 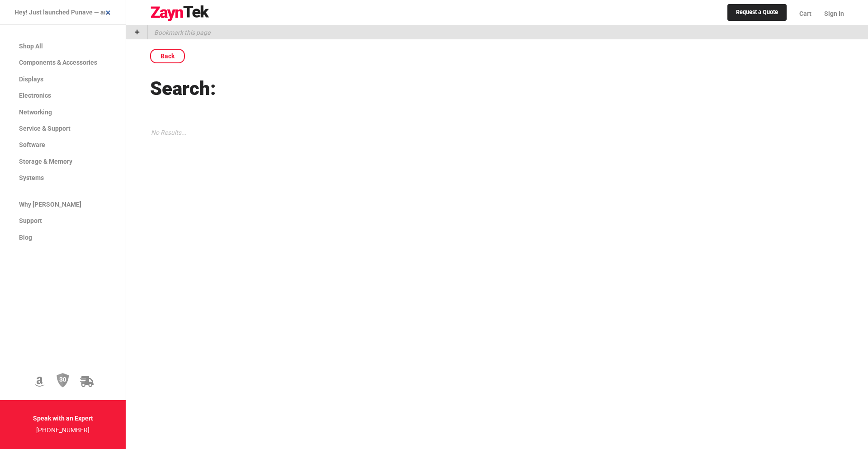 What do you see at coordinates (36, 112) in the screenshot?
I see `span: Networking` at bounding box center [36, 112].